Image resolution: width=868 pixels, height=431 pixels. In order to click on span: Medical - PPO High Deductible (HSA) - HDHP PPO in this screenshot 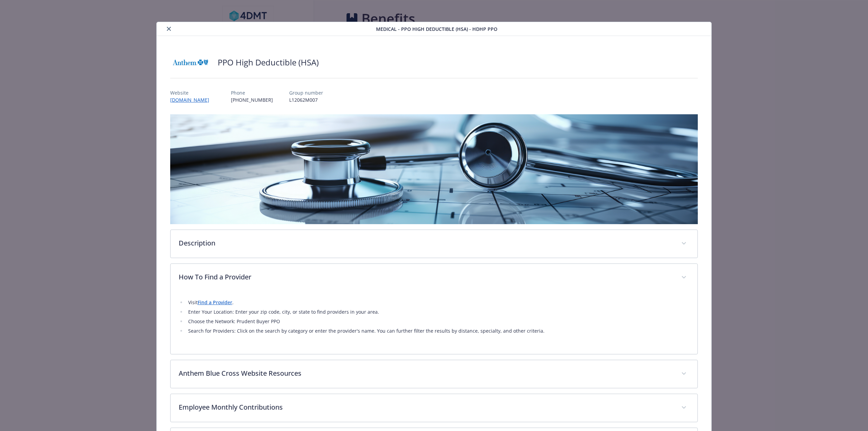, I will do `click(436, 29)`.